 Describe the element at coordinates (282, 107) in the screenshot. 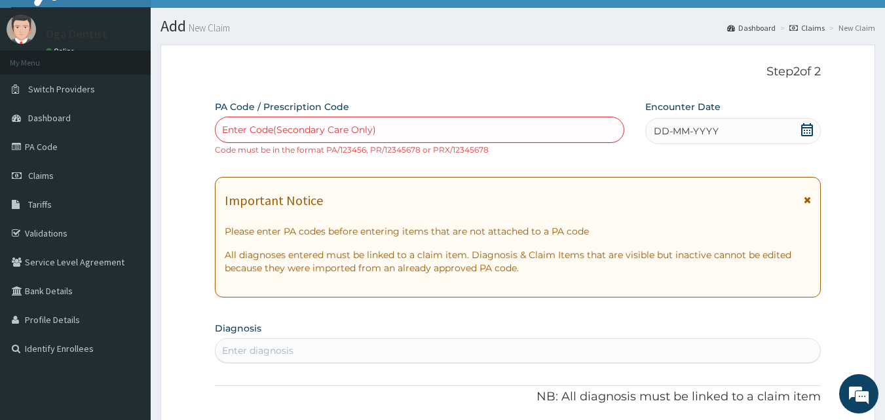

I see `label: PA Code / Prescription Code` at that location.